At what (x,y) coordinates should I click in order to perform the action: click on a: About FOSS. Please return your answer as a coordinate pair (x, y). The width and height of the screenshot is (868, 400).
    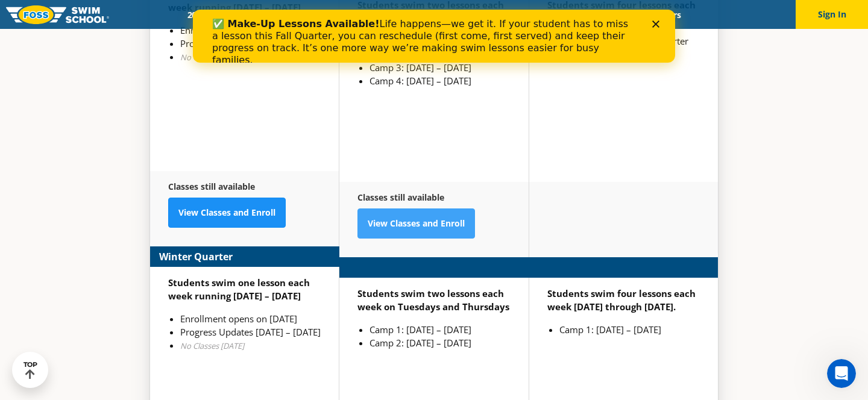
    Looking at the image, I should click on (442, 15).